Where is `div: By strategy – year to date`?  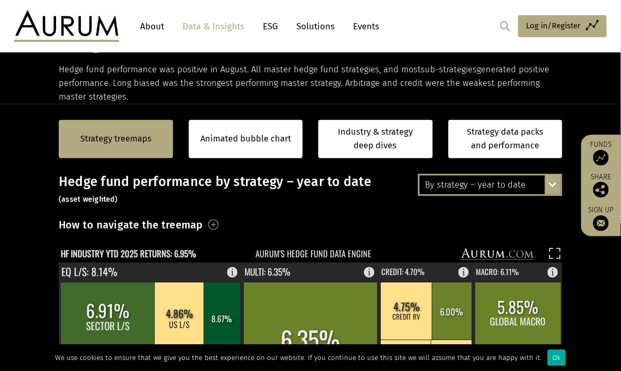
div: By strategy – year to date is located at coordinates (490, 185).